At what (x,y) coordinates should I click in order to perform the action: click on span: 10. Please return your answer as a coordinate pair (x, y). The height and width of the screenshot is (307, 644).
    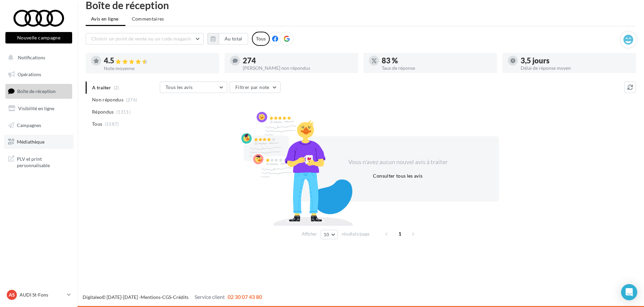
    Looking at the image, I should click on (327, 235).